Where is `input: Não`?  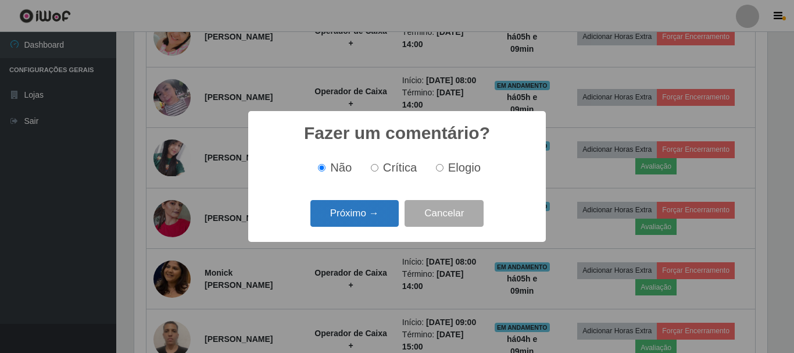
input: Não is located at coordinates (322, 167).